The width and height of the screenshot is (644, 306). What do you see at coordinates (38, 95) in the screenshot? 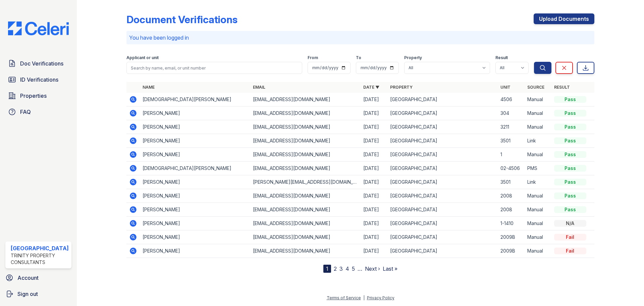
I see `a: Properties` at bounding box center [38, 95].